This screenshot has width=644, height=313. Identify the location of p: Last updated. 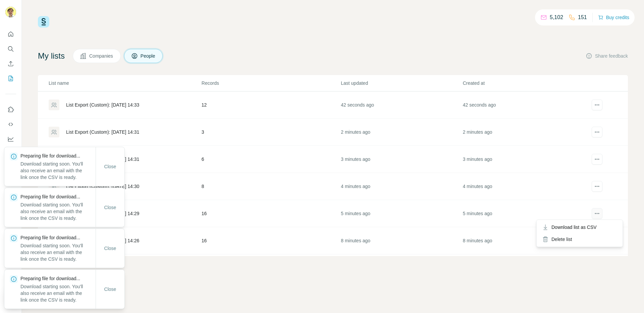
(402, 83).